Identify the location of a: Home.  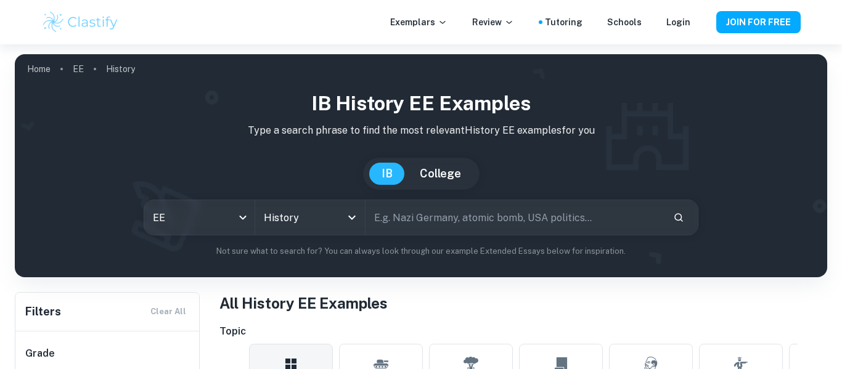
(39, 69).